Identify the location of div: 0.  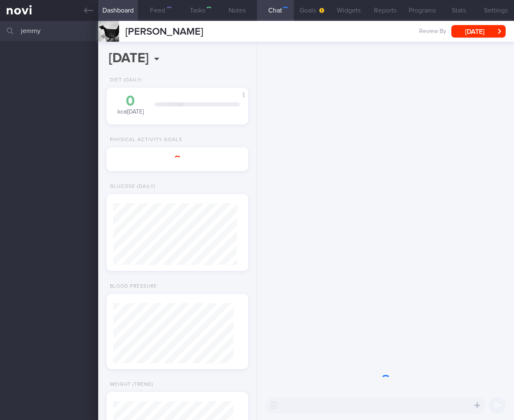
(130, 101).